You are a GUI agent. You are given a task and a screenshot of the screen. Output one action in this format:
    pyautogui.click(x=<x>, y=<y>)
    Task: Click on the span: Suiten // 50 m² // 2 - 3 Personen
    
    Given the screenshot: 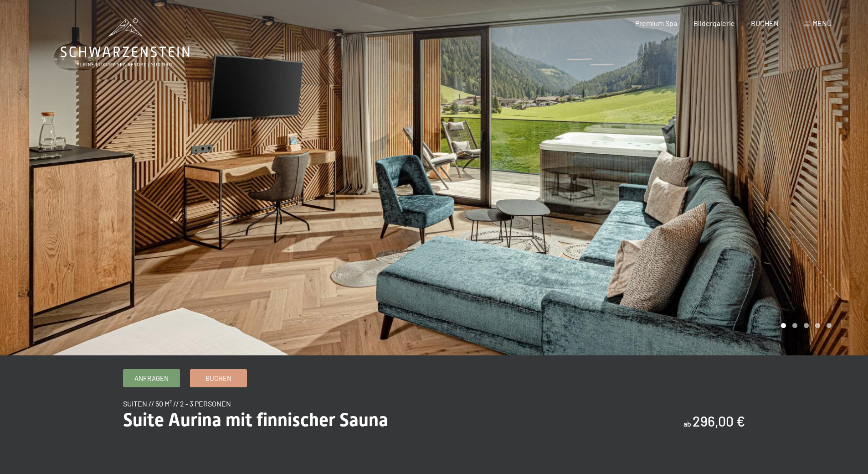 What is the action you would take?
    pyautogui.click(x=177, y=403)
    